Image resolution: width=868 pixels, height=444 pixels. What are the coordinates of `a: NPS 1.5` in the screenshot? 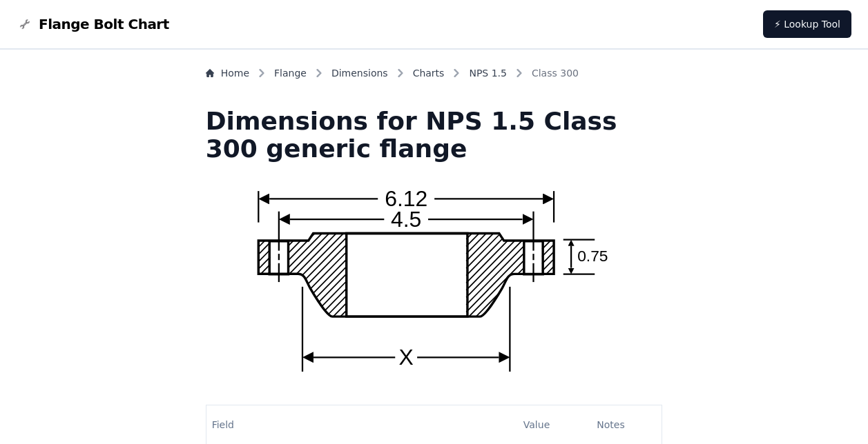 It's located at (488, 73).